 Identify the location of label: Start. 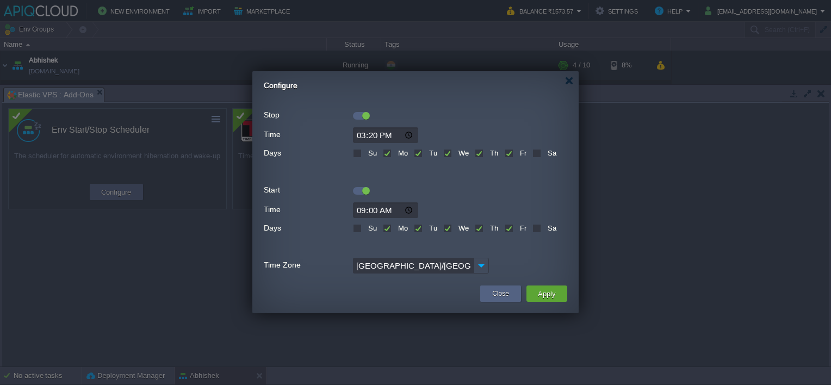
(308, 190).